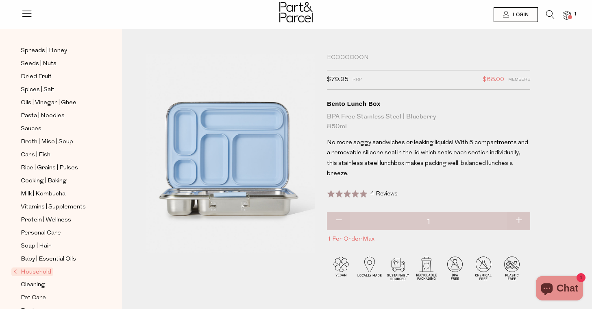 The height and width of the screenshot is (309, 592). What do you see at coordinates (47, 142) in the screenshot?
I see `span: Broth | Miso | Soup` at bounding box center [47, 142].